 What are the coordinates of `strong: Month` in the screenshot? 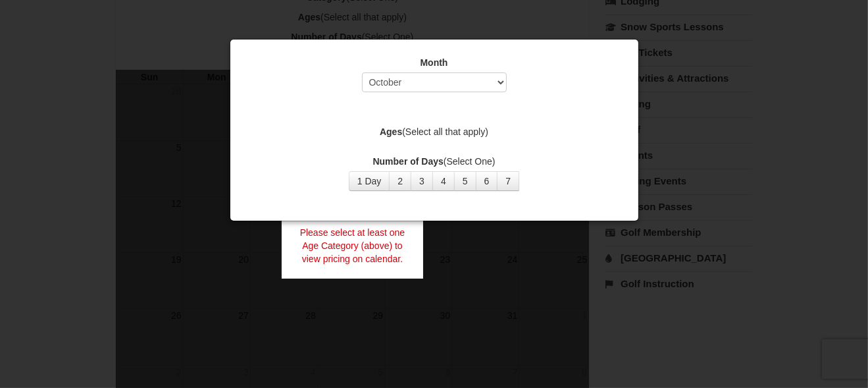 It's located at (434, 63).